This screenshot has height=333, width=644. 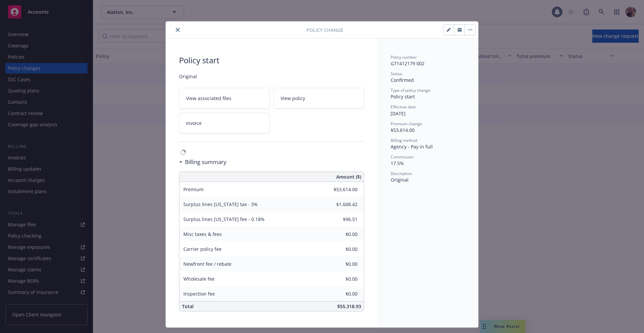 I want to click on h3: Billing summary, so click(x=206, y=162).